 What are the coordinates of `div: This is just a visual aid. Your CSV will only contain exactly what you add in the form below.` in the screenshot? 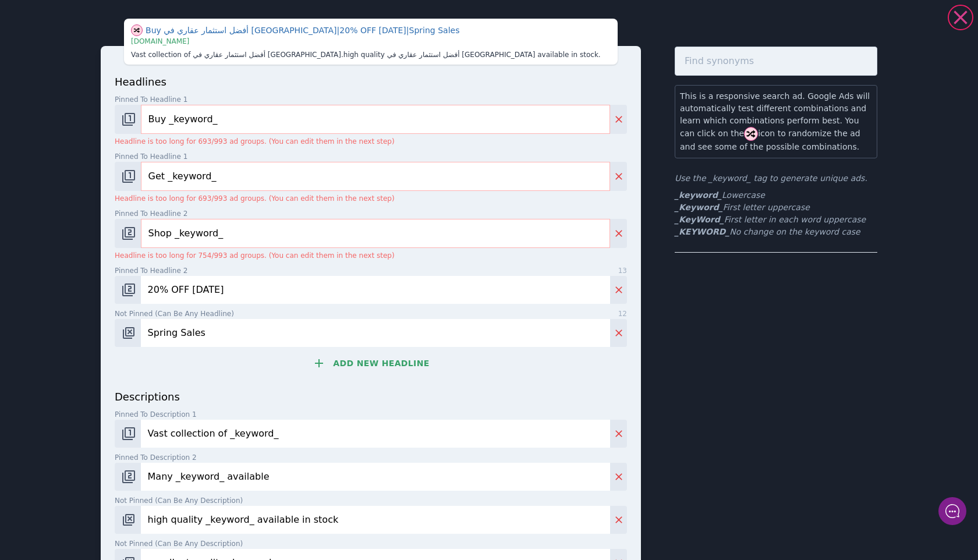 It's located at (371, 42).